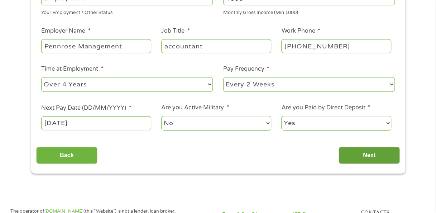 This screenshot has height=213, width=436. What do you see at coordinates (175, 31) in the screenshot?
I see `label: Job Title` at bounding box center [175, 31].